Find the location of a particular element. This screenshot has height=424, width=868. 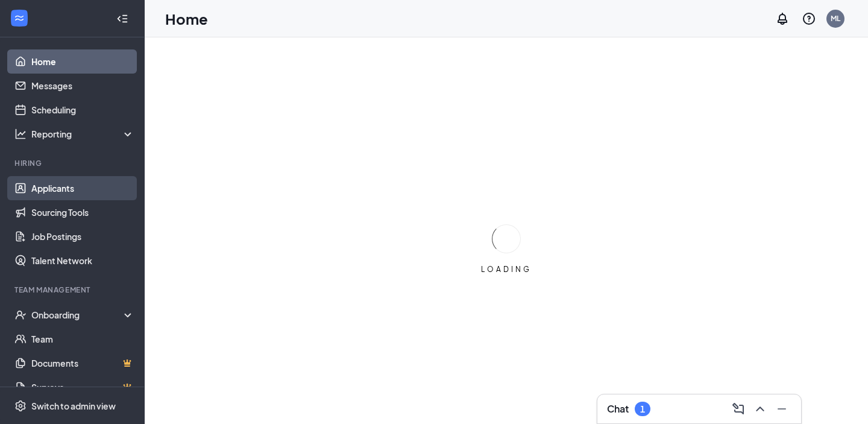

a: Home is located at coordinates (82, 62).